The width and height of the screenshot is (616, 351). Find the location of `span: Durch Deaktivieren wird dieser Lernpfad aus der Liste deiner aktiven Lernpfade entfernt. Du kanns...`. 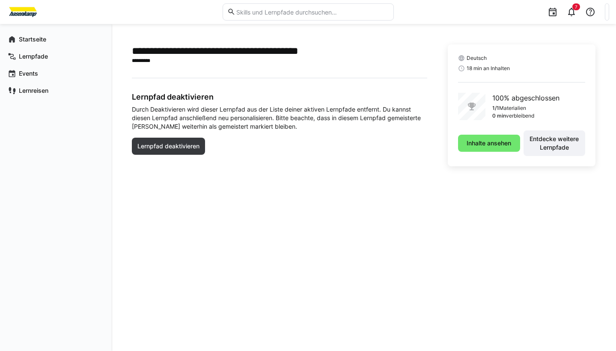

span: Durch Deaktivieren wird dieser Lernpfad aus der Liste deiner aktiven Lernpfade entfernt. Du kanns... is located at coordinates (279, 118).